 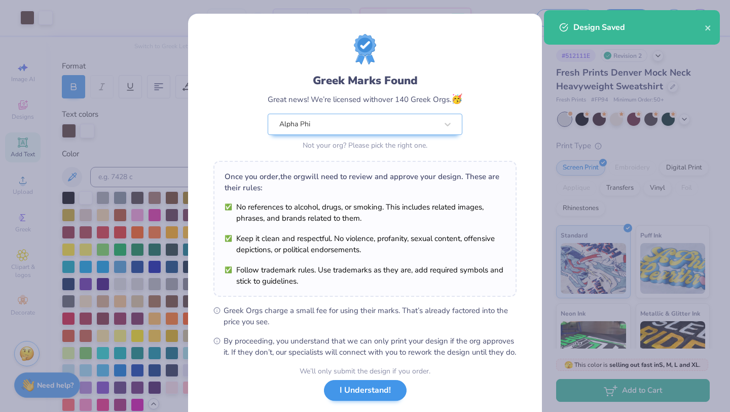 I want to click on li: Follow trademark rules. Use trademarks as they are, add required symbols and stick to guidelines., so click(x=365, y=275).